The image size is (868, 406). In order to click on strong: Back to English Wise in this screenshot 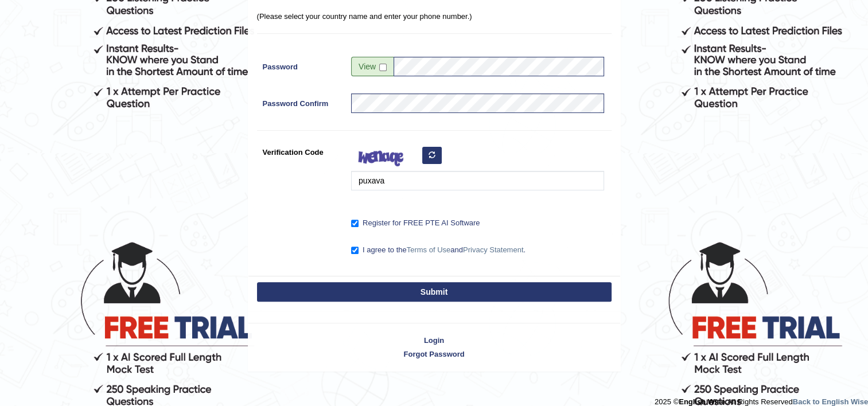, I will do `click(830, 402)`.